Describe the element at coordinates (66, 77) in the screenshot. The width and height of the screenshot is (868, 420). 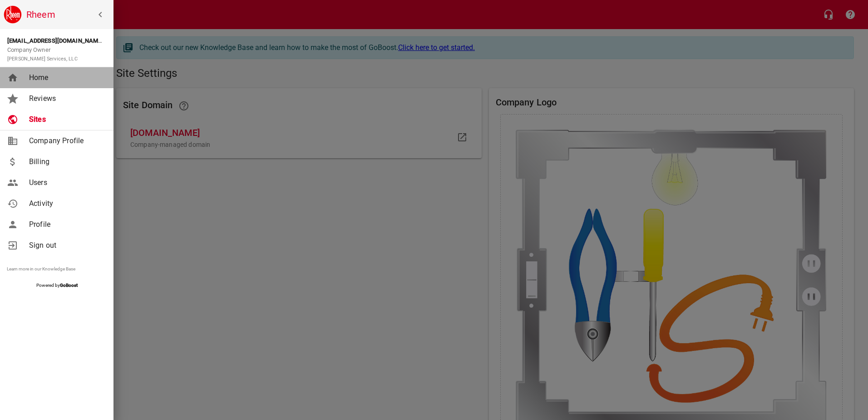
I see `span: Home` at that location.